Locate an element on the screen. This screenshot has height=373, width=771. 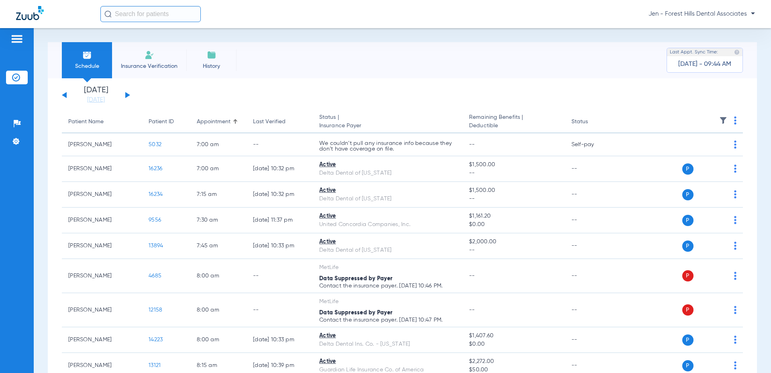
span: $1,407.60 is located at coordinates (513, 336).